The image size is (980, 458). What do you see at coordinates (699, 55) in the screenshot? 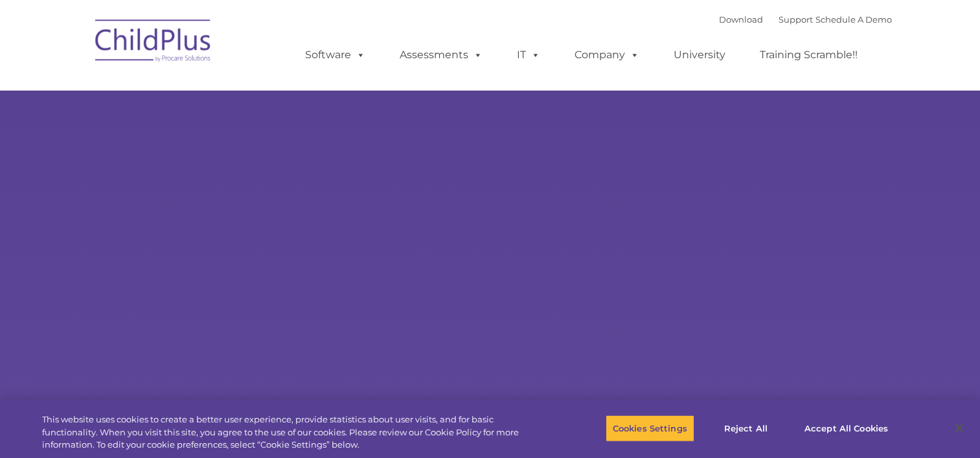
I see `a: University` at bounding box center [699, 55].